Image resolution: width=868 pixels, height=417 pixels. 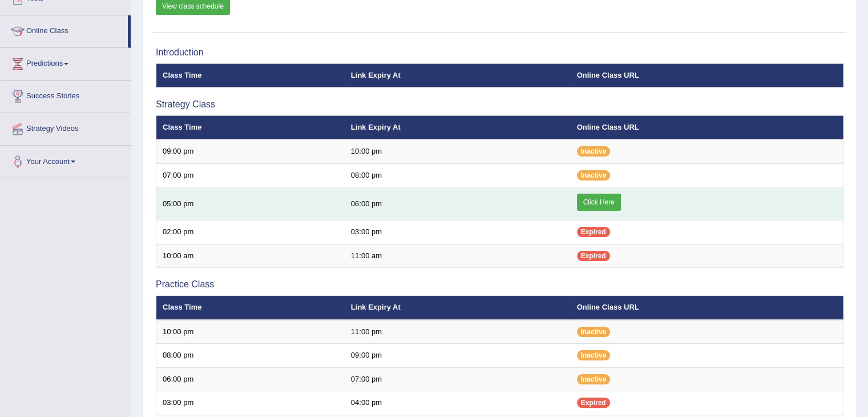 What do you see at coordinates (251, 204) in the screenshot?
I see `td: 05:00 pm` at bounding box center [251, 204].